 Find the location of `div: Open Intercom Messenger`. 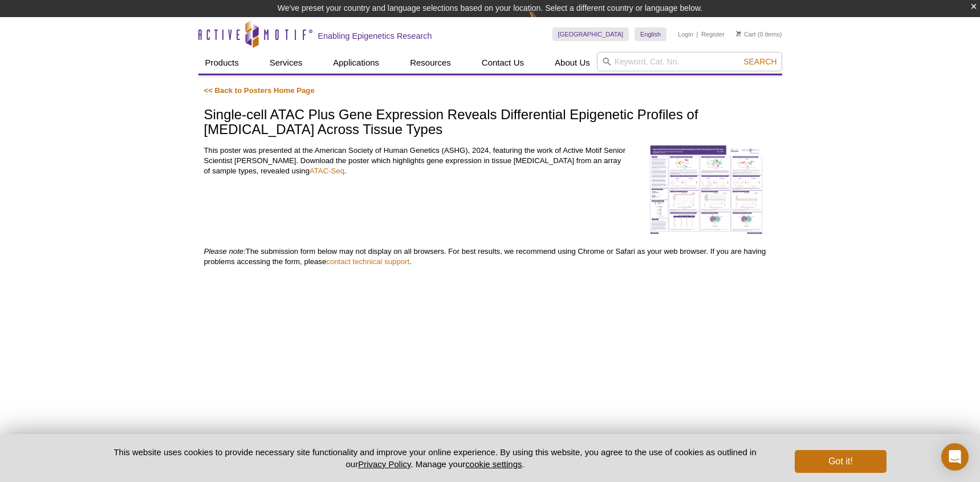

div: Open Intercom Messenger is located at coordinates (955, 457).